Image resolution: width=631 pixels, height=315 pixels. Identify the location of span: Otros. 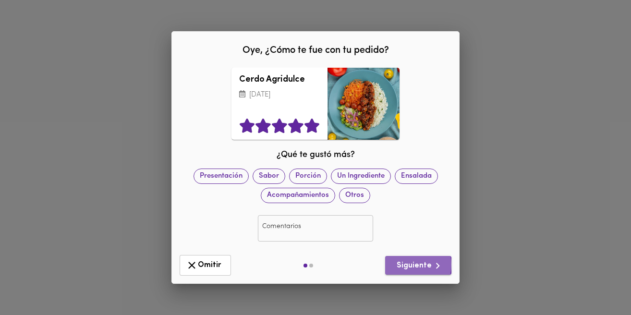
(354, 195).